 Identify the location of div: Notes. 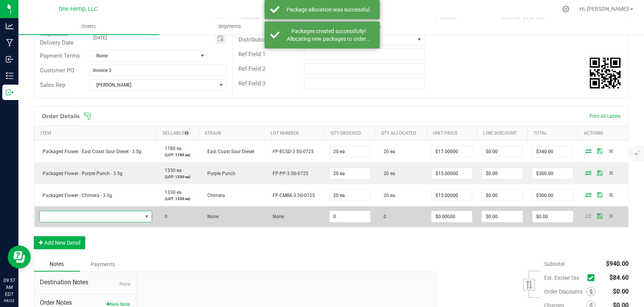
(57, 264).